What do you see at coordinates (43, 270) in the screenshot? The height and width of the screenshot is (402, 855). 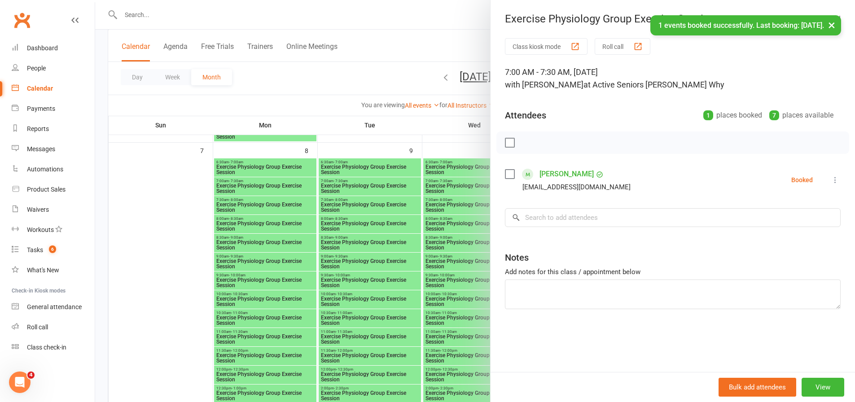 I see `div: What's New` at bounding box center [43, 270].